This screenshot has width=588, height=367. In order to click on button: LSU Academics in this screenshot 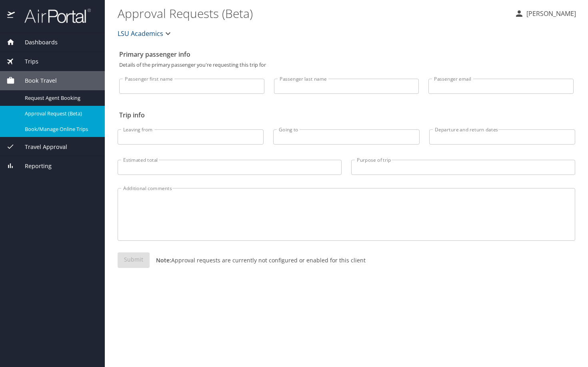, I will do `click(145, 34)`.